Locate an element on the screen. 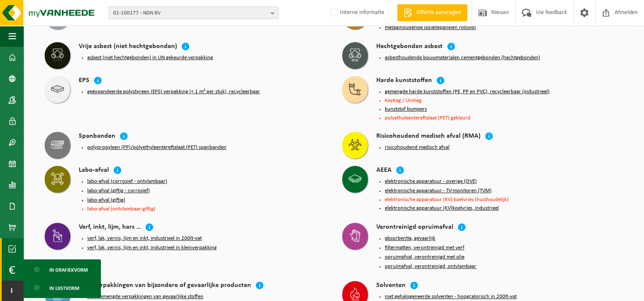 This screenshot has height=301, width=644. button: filtermatten, verontreinigd met verf is located at coordinates (424, 248).